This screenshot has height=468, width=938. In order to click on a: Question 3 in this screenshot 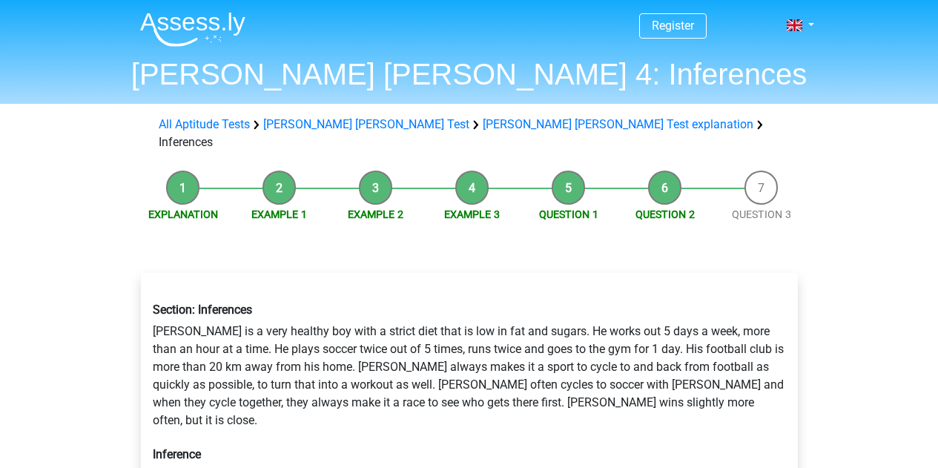, I will do `click(761, 214)`.